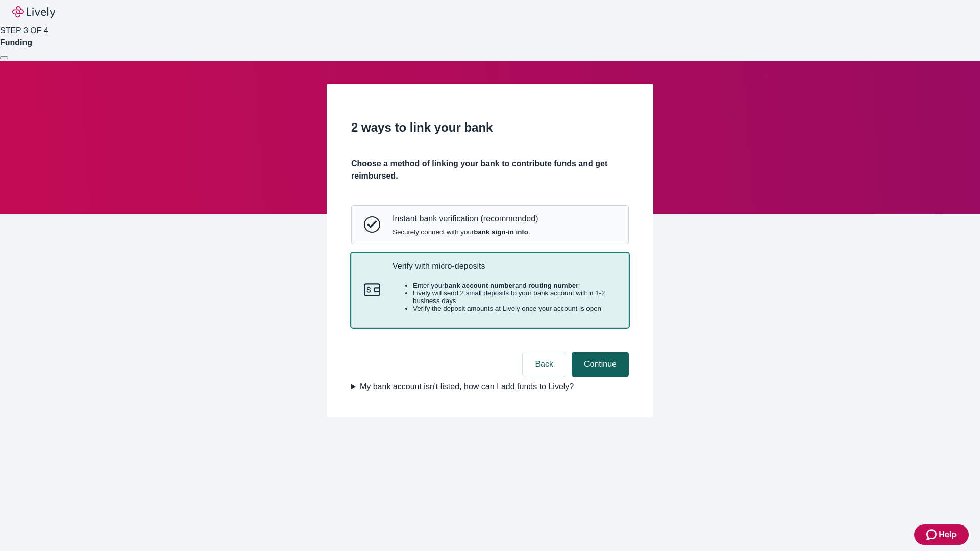  Describe the element at coordinates (515, 285) in the screenshot. I see `li: Enter your and` at that location.